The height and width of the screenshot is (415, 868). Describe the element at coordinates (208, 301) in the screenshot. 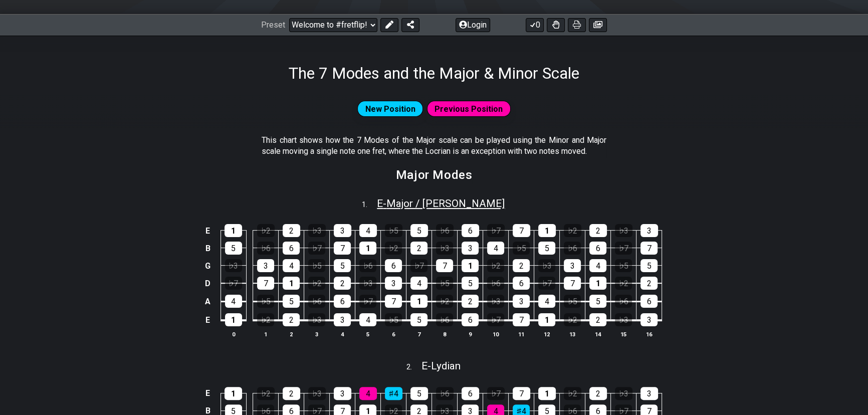

I see `td: A` at that location.